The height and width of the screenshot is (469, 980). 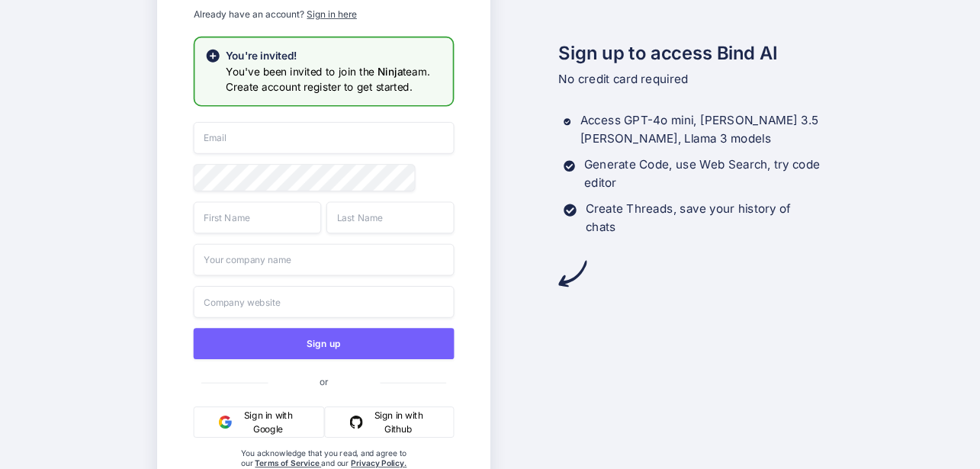 What do you see at coordinates (389, 422) in the screenshot?
I see `button: Sign in with Github` at bounding box center [389, 422].